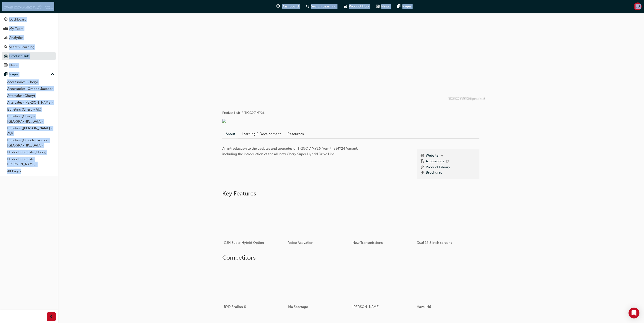 Image resolution: width=644 pixels, height=323 pixels. Describe the element at coordinates (244, 243) in the screenshot. I see `span: CSH Super Hybrid Option` at that location.